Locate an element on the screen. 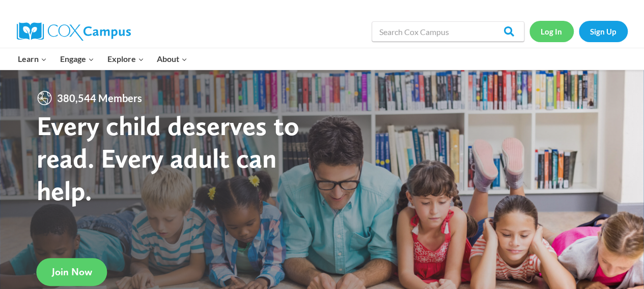 The width and height of the screenshot is (644, 289). a: Sign Up is located at coordinates (603, 31).